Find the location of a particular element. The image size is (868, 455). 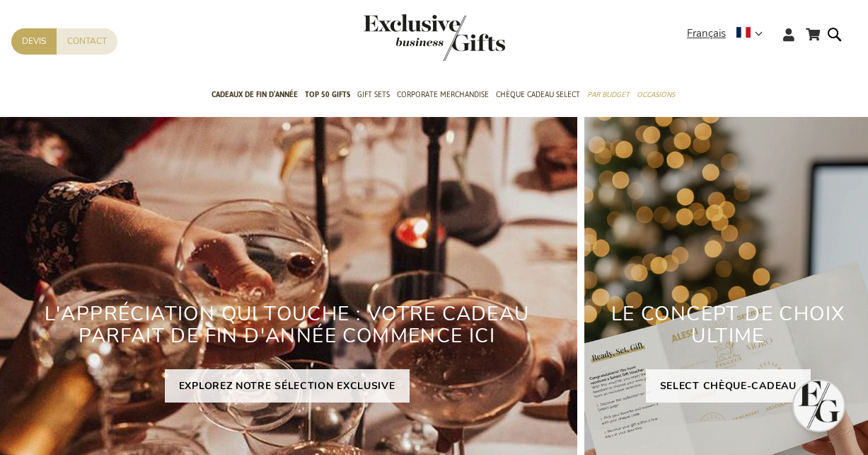

span: TOP 50 Gifts is located at coordinates (328, 94).